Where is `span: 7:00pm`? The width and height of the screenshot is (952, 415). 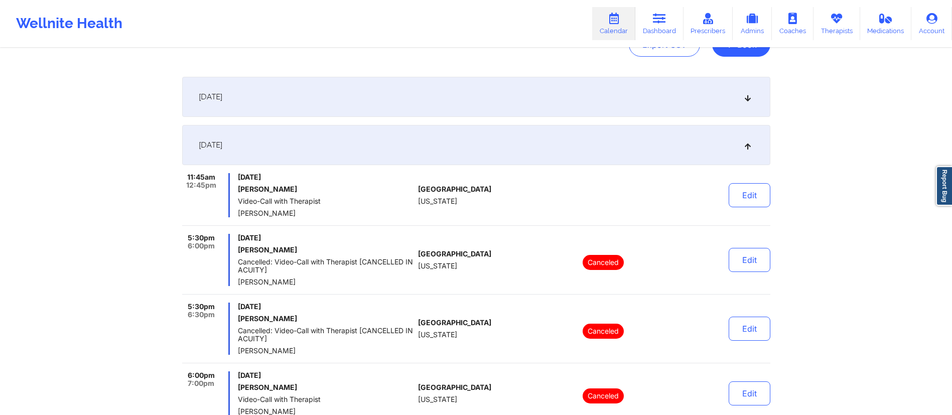
span: 7:00pm is located at coordinates (201, 384).